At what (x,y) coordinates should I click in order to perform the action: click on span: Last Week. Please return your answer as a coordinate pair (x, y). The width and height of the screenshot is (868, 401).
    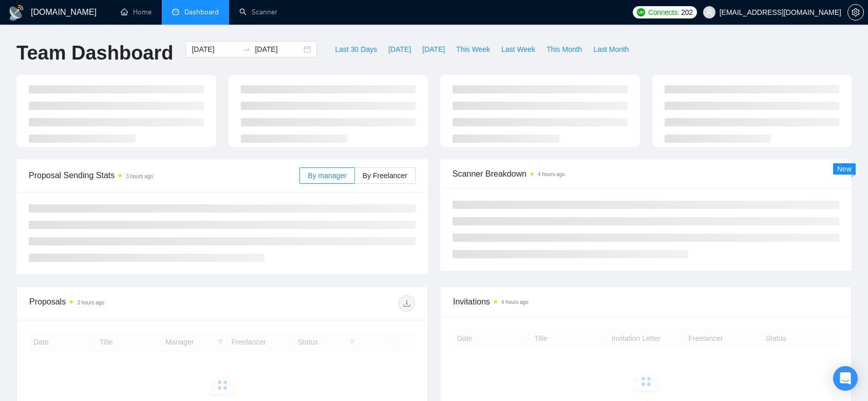
    Looking at the image, I should click on (518, 49).